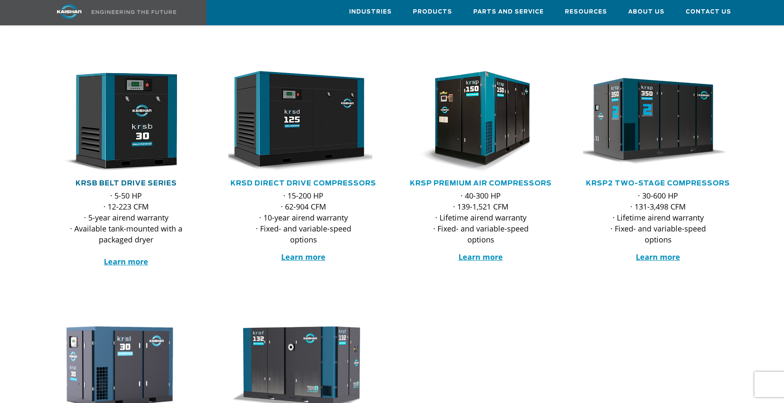 Image resolution: width=784 pixels, height=403 pixels. I want to click on div: krsd125, so click(303, 122).